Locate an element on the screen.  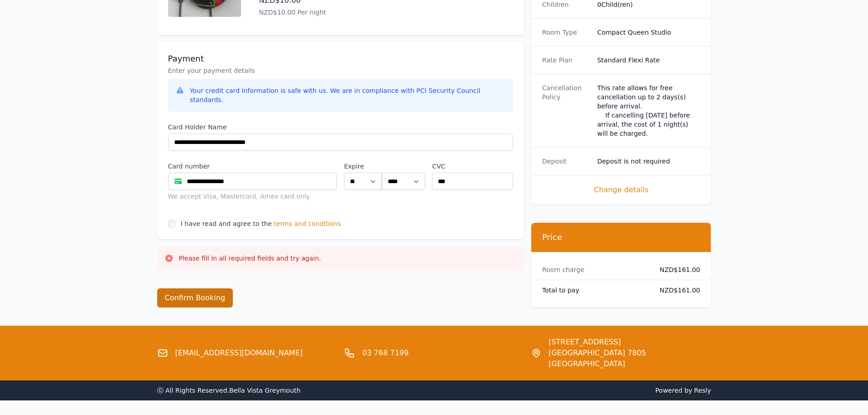
label: Expire is located at coordinates (363, 166).